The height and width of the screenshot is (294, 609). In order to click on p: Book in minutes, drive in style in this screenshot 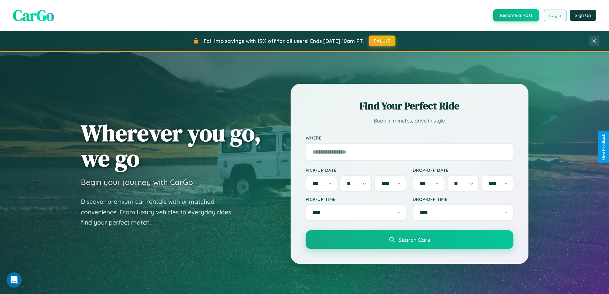, I will do `click(410, 121)`.